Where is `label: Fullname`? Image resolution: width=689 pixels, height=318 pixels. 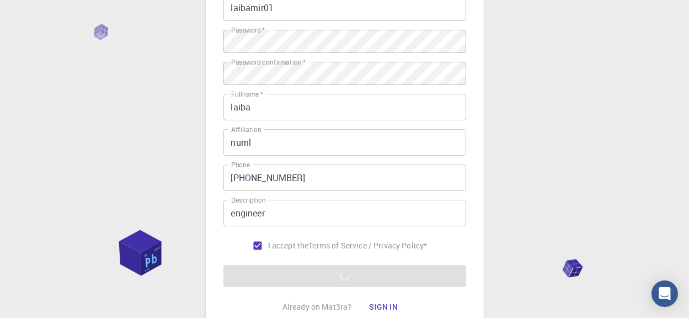
label: Fullname is located at coordinates (247, 94).